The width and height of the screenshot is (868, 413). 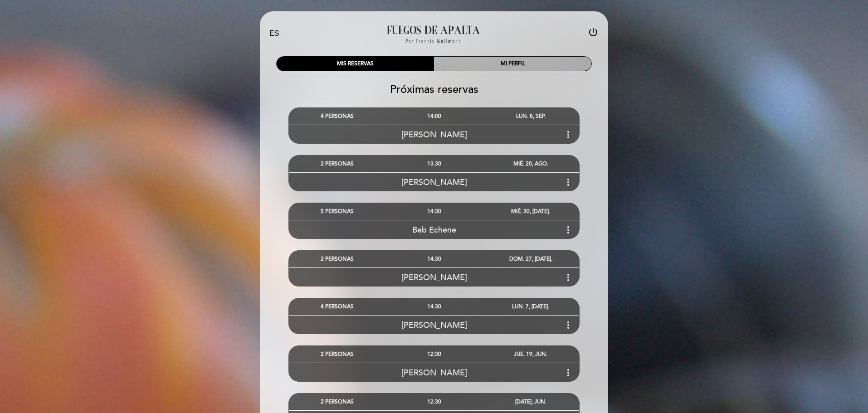 I want to click on div: 13:30, so click(x=434, y=164).